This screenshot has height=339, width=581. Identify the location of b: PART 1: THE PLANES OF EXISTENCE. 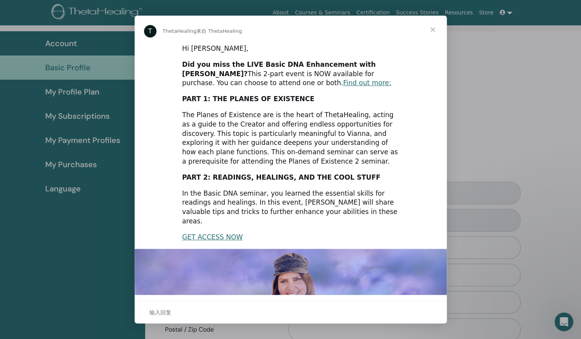
(248, 99).